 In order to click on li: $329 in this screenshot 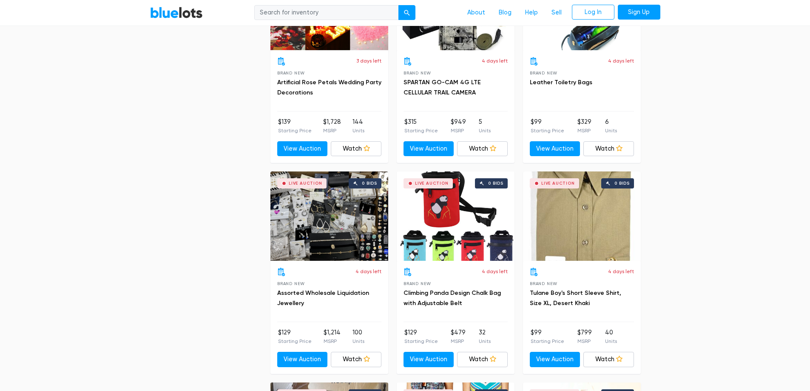, I will do `click(584, 126)`.